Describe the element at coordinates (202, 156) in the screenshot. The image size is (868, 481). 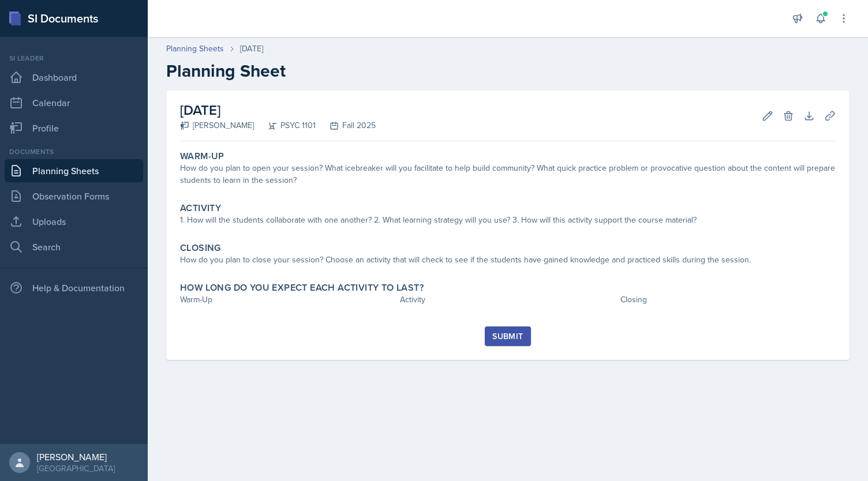
I see `label: Warm-Up` at that location.